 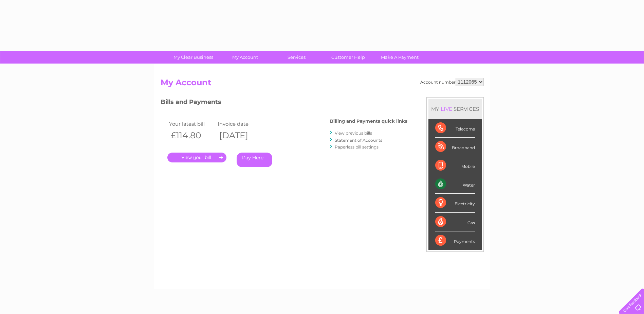 I want to click on h4: Billing and Payments quick links, so click(x=369, y=121).